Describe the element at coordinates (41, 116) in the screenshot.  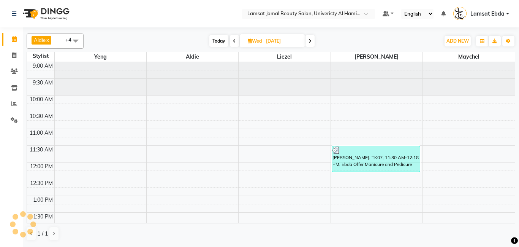
I see `div: 10:30 AM` at that location.